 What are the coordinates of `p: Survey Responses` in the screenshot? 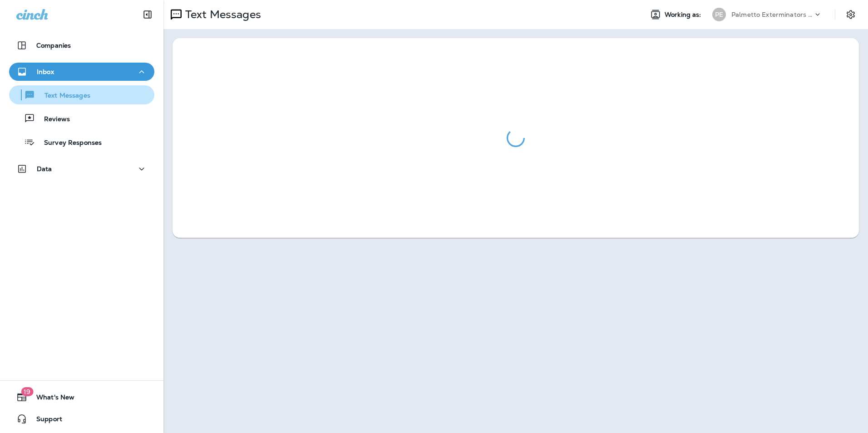 It's located at (68, 143).